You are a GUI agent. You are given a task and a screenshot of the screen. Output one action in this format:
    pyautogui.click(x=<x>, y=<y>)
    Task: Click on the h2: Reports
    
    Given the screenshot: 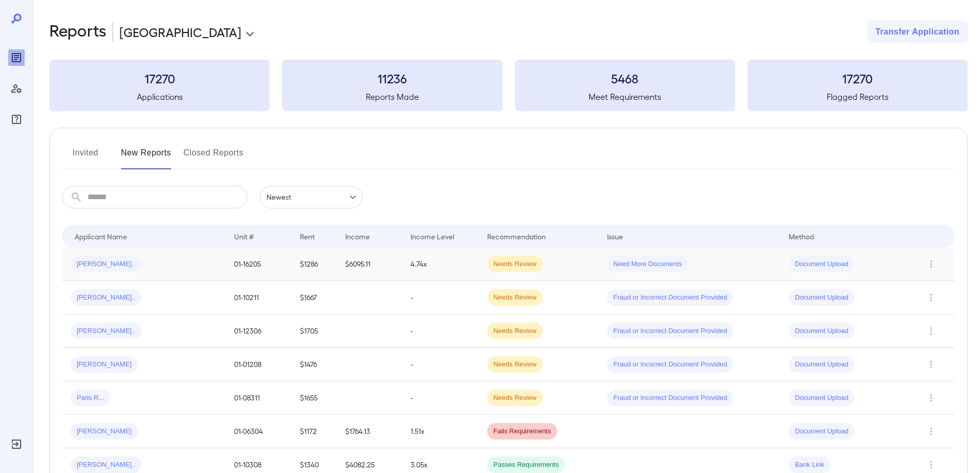 What is the action you would take?
    pyautogui.click(x=78, y=32)
    